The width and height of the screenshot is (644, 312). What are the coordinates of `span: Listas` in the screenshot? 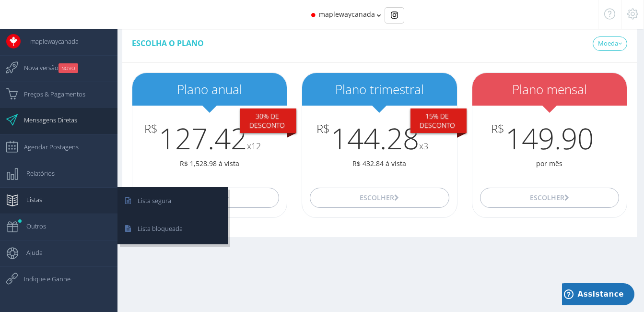 It's located at (29, 200).